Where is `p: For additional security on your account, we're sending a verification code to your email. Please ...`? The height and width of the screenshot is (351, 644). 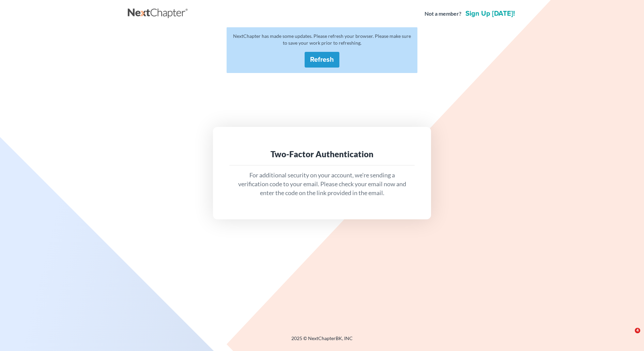 p: For additional security on your account, we're sending a verification code to your email. Please ... is located at coordinates (322, 184).